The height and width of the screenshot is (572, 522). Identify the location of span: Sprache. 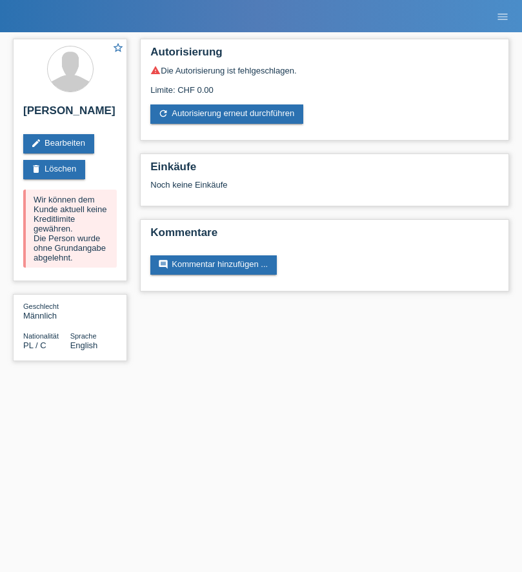
(83, 336).